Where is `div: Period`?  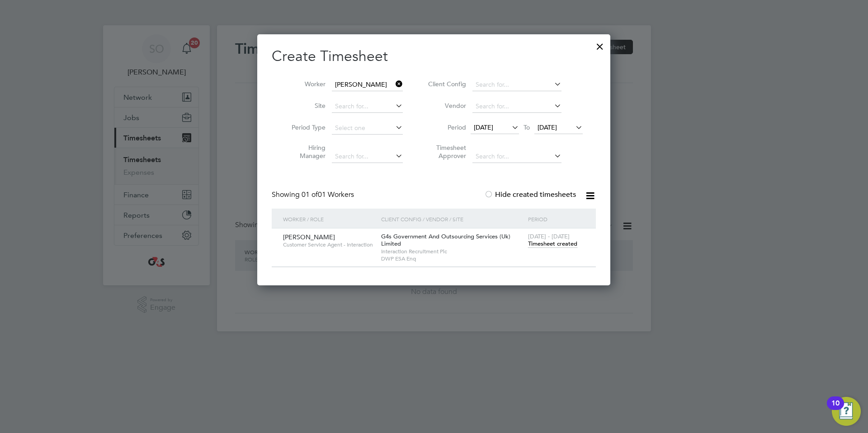
div: Period is located at coordinates (556, 219).